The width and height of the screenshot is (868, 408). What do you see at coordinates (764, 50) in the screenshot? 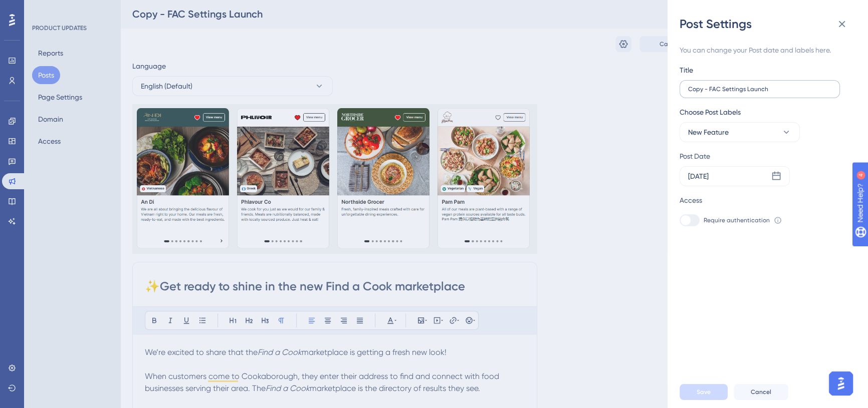
I see `div: You can change your Post date and labels here.` at bounding box center [764, 50].